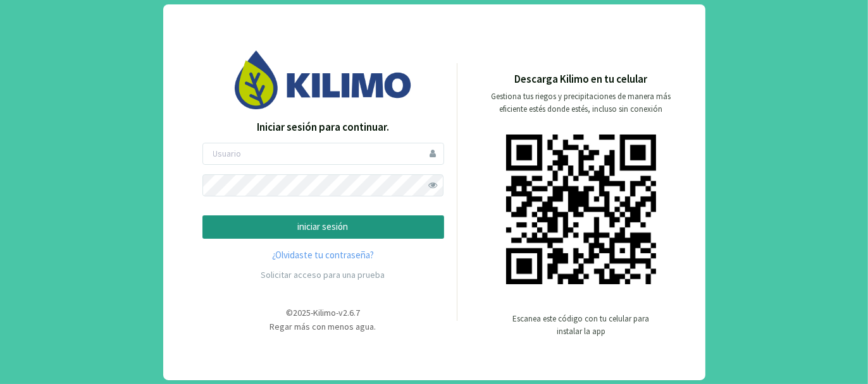 Image resolution: width=868 pixels, height=384 pixels. Describe the element at coordinates (323, 275) in the screenshot. I see `a: Solicitar acceso para una prueba` at that location.